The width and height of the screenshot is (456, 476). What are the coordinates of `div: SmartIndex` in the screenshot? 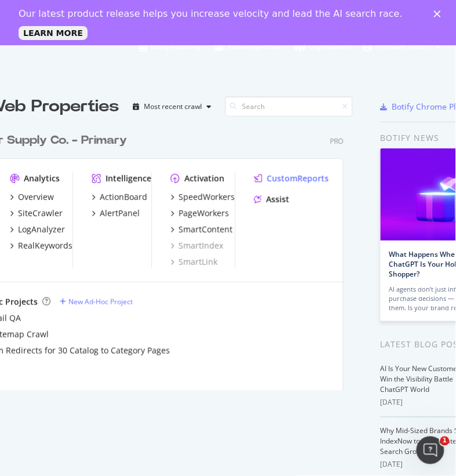 It's located at (197, 246).